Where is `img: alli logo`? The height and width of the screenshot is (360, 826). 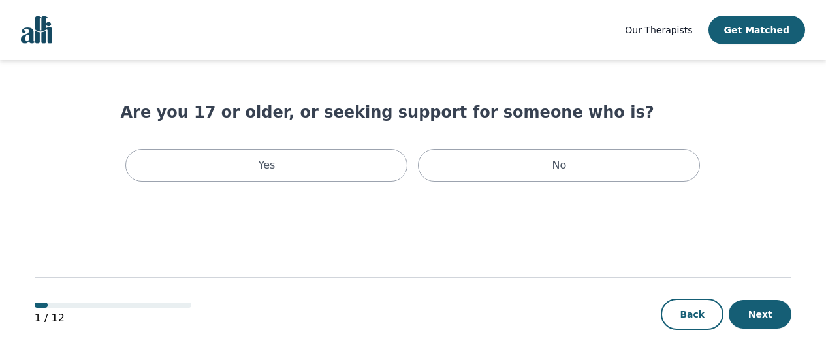 img: alli logo is located at coordinates (37, 30).